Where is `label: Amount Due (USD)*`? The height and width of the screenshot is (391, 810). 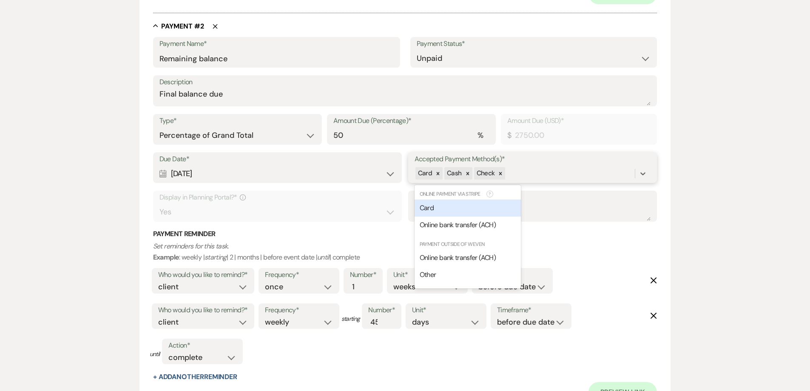
label: Amount Due (USD)* is located at coordinates (579, 121).